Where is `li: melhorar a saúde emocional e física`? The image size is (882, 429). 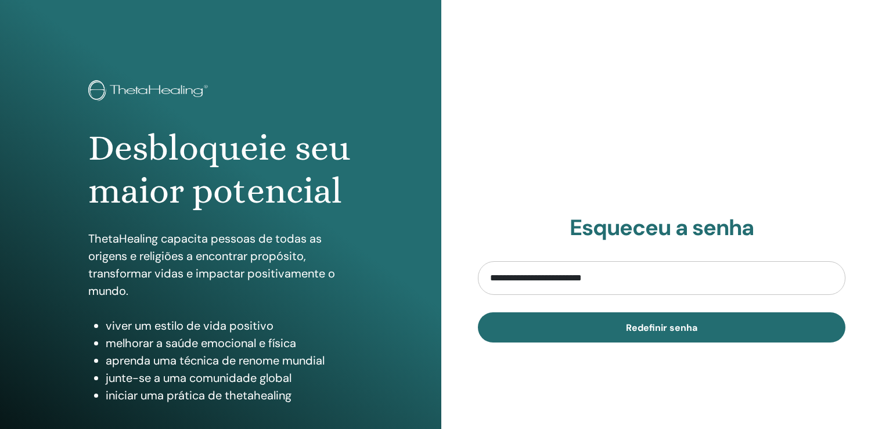 li: melhorar a saúde emocional e física is located at coordinates (229, 343).